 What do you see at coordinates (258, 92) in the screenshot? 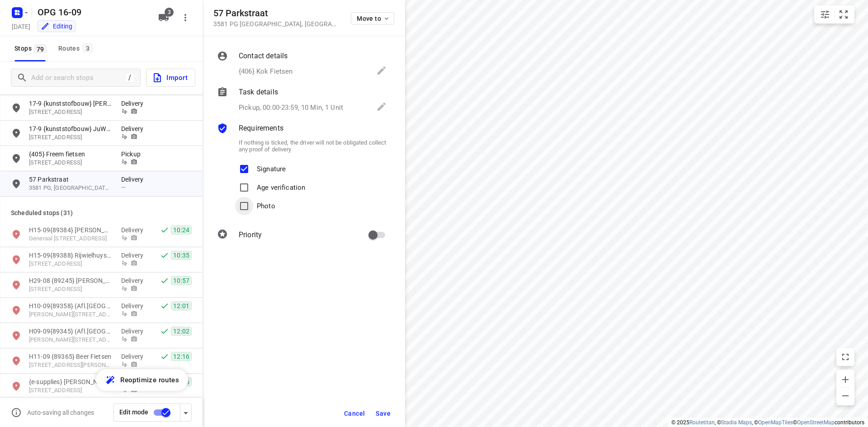
I see `p: Task details` at bounding box center [258, 92].